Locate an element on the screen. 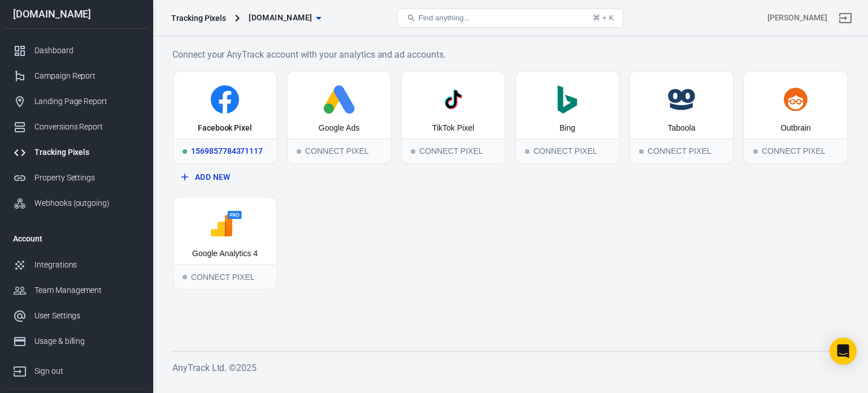 This screenshot has width=868, height=393. div: Outbrain is located at coordinates (796, 128).